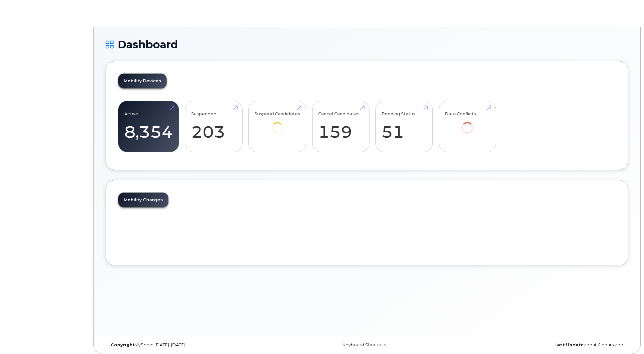 This screenshot has width=644, height=354. What do you see at coordinates (143, 81) in the screenshot?
I see `a: Mobility Devices` at bounding box center [143, 81].